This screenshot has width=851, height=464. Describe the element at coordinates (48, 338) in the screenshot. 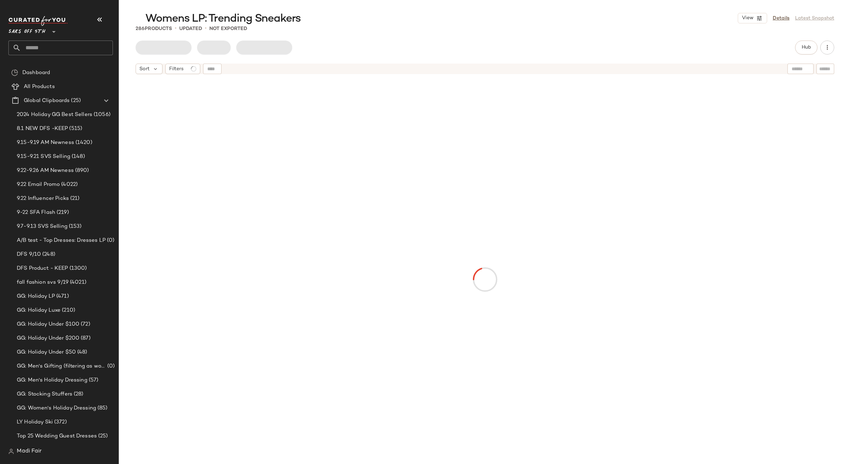

I see `span: GG: Holiday Under $200` at that location.